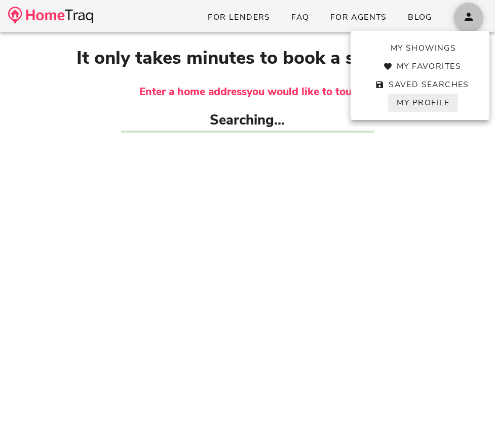 Image resolution: width=495 pixels, height=448 pixels. What do you see at coordinates (247, 57) in the screenshot?
I see `span: It only takes minutes to book a showing` at bounding box center [247, 57].